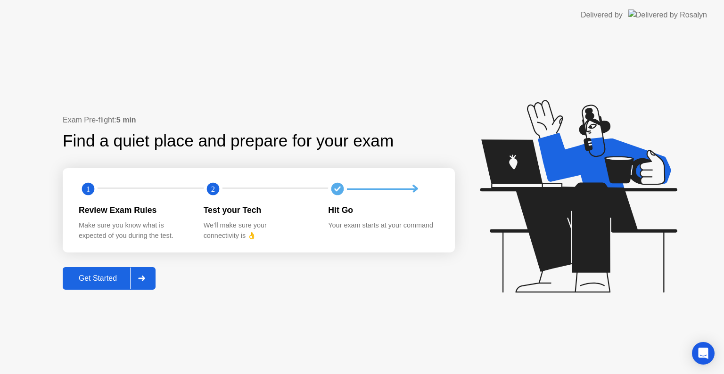  I want to click on b: 5 min, so click(126, 120).